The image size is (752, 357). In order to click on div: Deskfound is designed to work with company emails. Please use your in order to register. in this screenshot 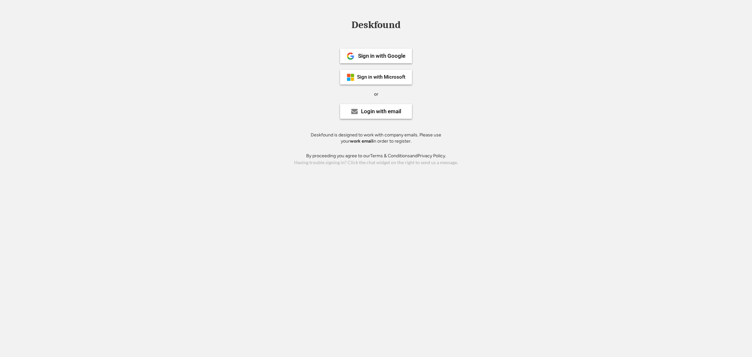, I will do `click(376, 138)`.